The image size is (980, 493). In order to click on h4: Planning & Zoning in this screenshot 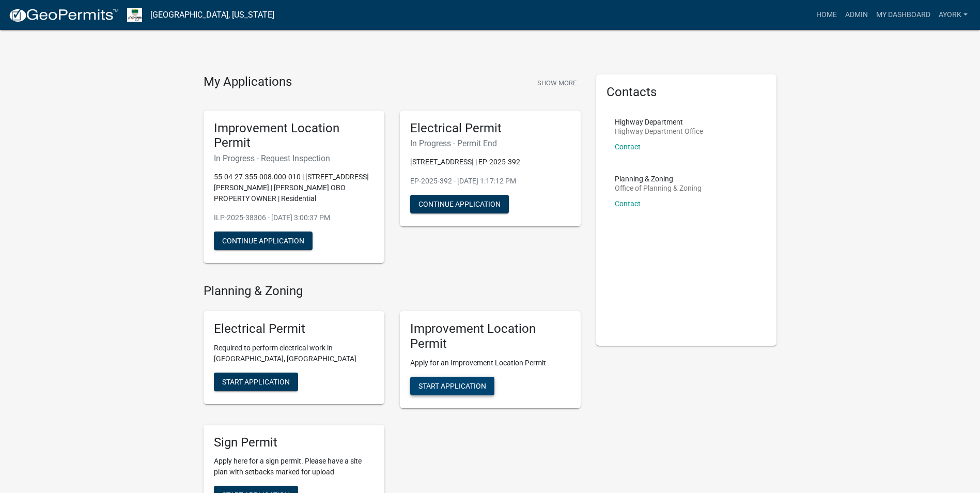, I will do `click(392, 291)`.